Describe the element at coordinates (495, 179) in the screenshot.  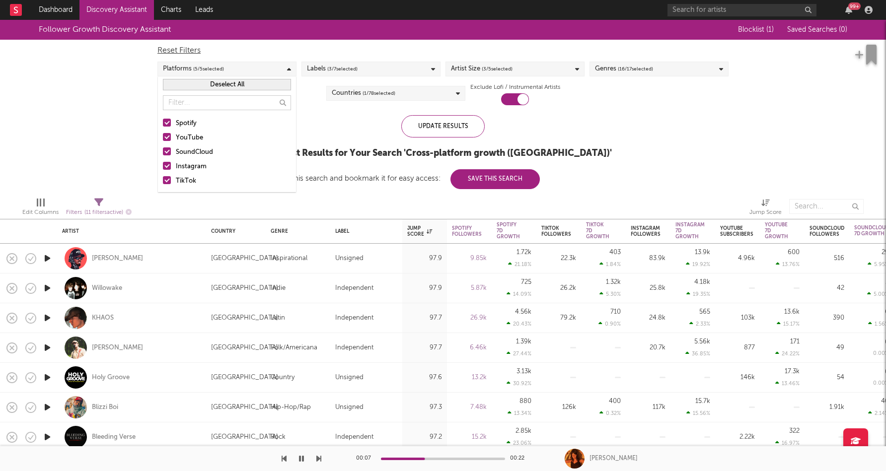
I see `button: Save This Search` at that location.